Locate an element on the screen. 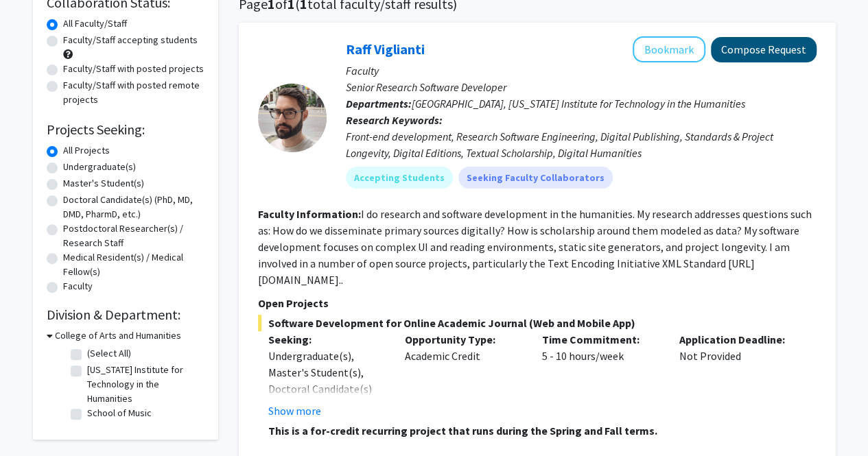 The width and height of the screenshot is (868, 456). div: Not Provided is located at coordinates (737, 375).